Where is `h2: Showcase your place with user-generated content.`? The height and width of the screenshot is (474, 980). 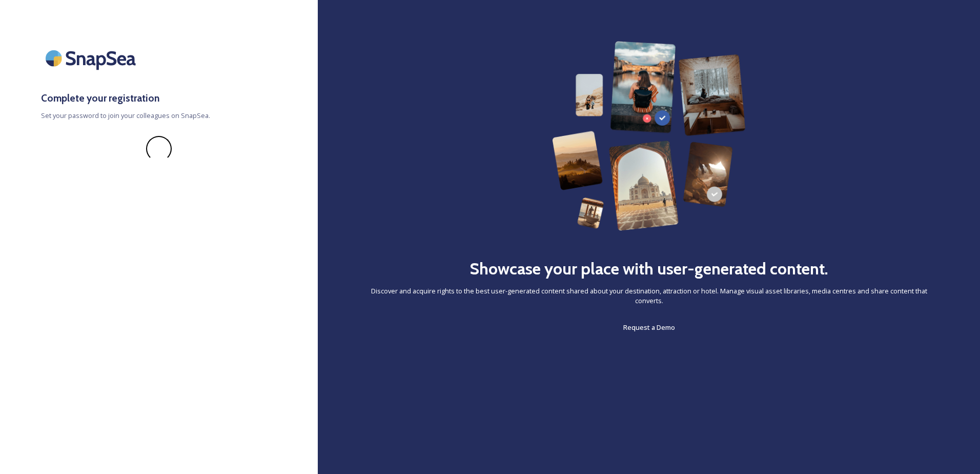 h2: Showcase your place with user-generated content. is located at coordinates (649, 269).